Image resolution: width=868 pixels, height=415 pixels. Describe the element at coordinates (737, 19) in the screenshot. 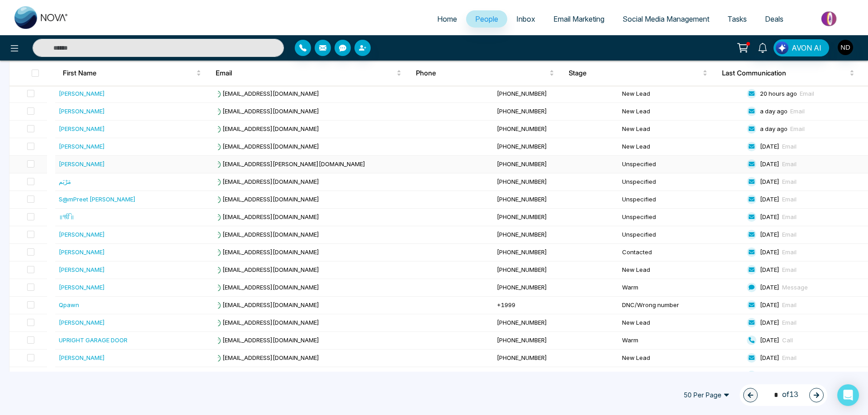

I see `span: Tasks` at that location.